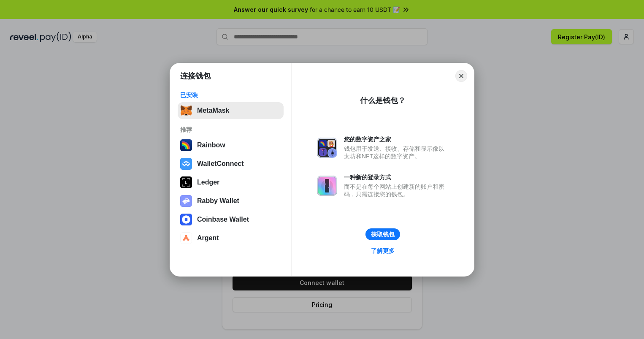 This screenshot has width=644, height=339. Describe the element at coordinates (208, 183) in the screenshot. I see `div: Ledger` at that location.